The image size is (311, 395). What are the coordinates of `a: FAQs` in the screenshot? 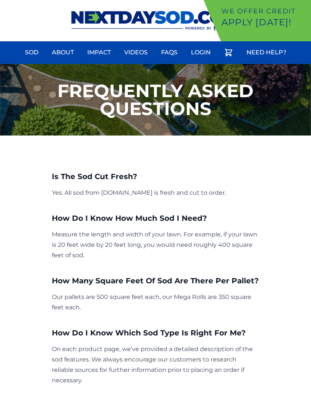 It's located at (169, 53).